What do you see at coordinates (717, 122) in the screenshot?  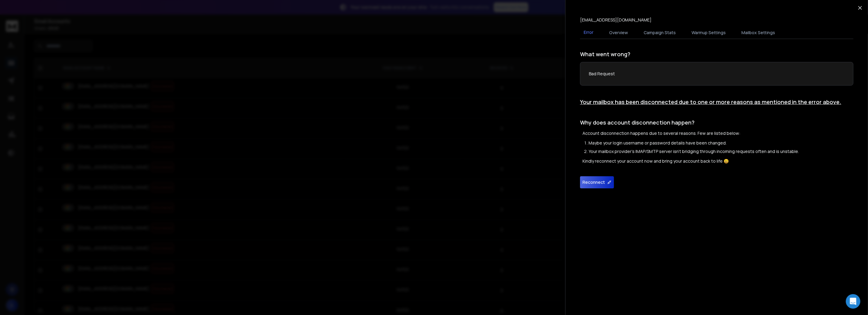 I see `h1: Why does account disconnection happen?` at bounding box center [717, 122].